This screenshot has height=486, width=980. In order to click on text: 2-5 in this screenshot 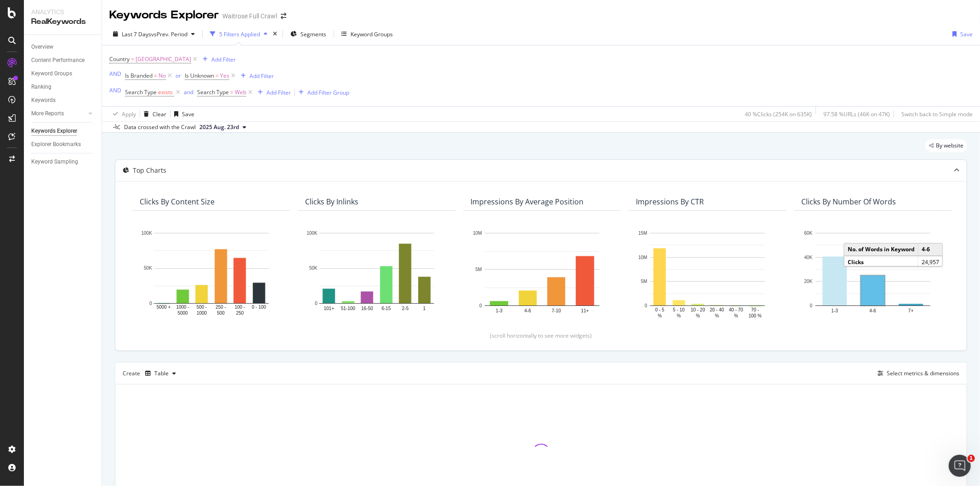, I will do `click(406, 309)`.